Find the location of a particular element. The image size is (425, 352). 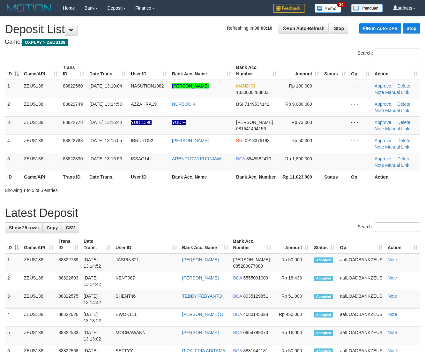

span: Copy 5555091009 to clipboard is located at coordinates (256, 278).